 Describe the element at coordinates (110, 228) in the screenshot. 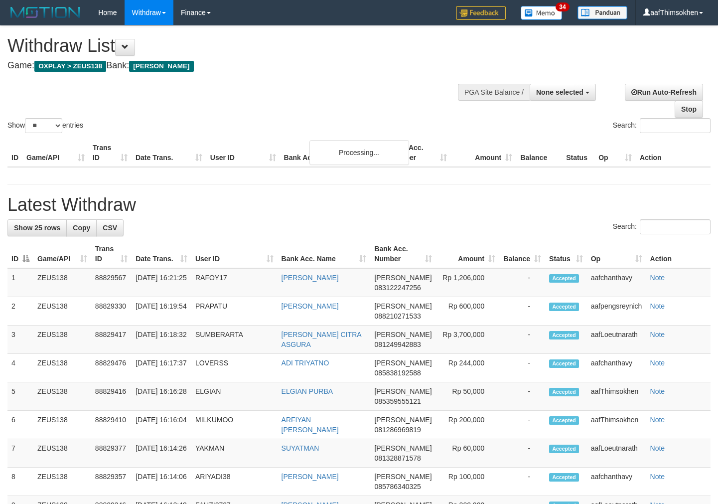

I see `span: CSV` at that location.